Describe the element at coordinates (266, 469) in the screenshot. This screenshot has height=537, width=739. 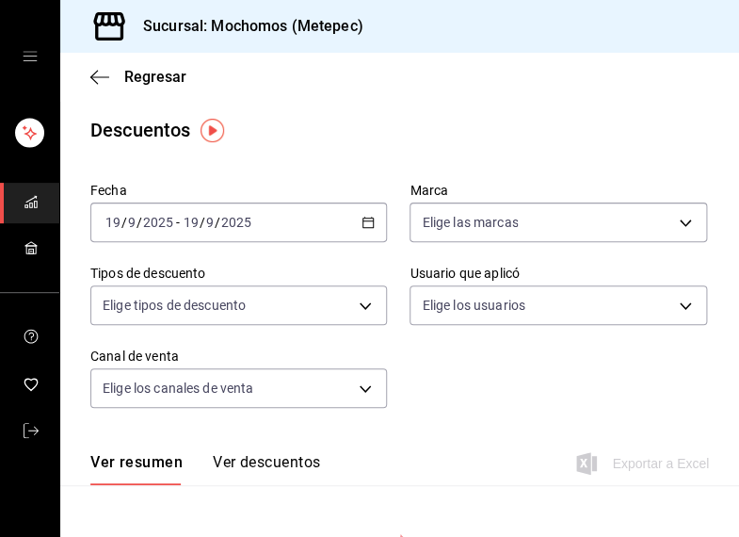
I see `button: Ver descuentos` at that location.